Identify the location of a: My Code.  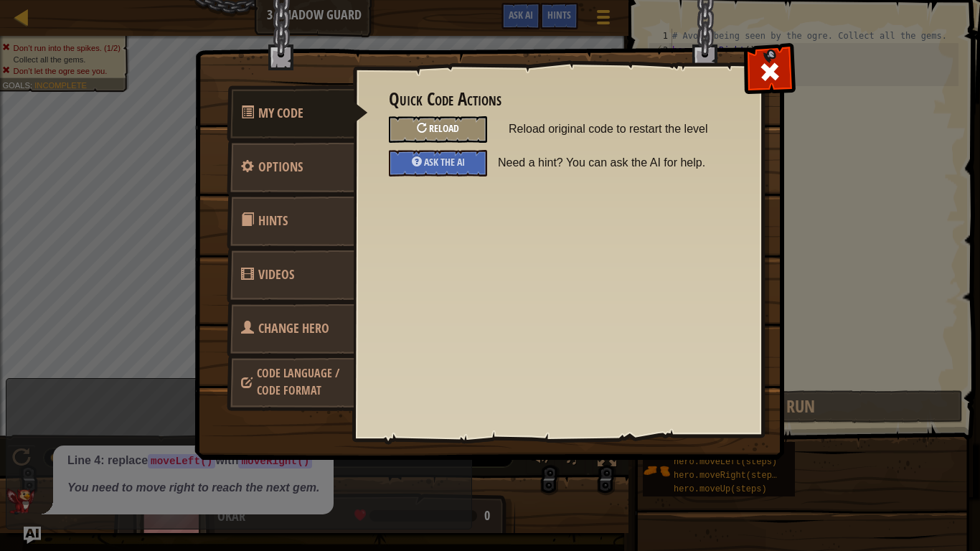
(297, 114).